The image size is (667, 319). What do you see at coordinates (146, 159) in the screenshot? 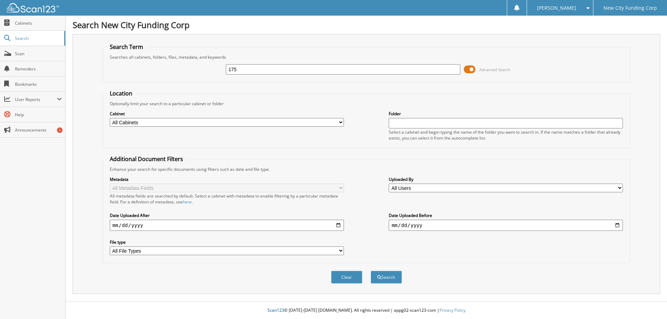
I see `legend: Additional Document Filters` at bounding box center [146, 159].